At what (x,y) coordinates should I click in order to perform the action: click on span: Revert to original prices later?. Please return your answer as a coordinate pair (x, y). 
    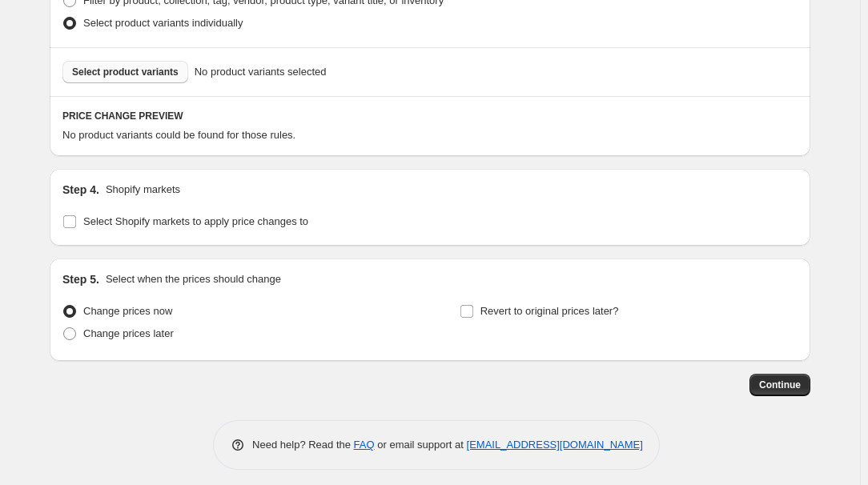
    Looking at the image, I should click on (549, 311).